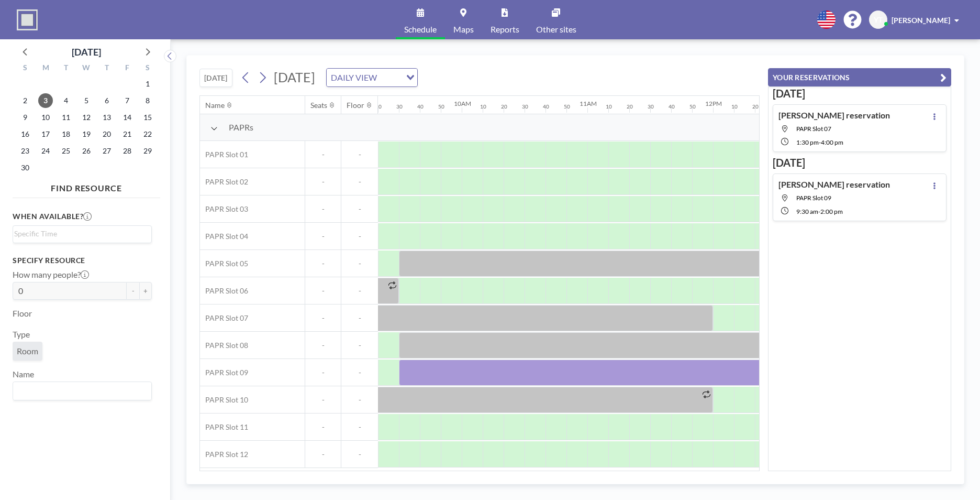  What do you see at coordinates (46, 100) in the screenshot?
I see `span: Monday, November 3, 2025` at bounding box center [46, 100].